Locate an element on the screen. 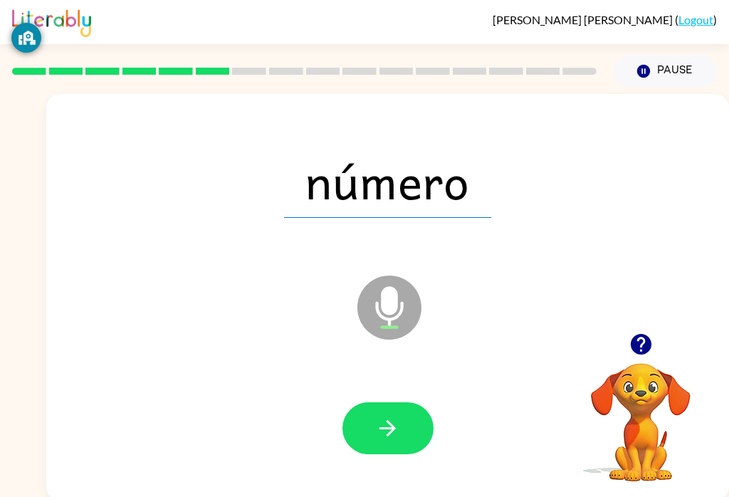 The image size is (729, 497). span: número is located at coordinates (387, 181).